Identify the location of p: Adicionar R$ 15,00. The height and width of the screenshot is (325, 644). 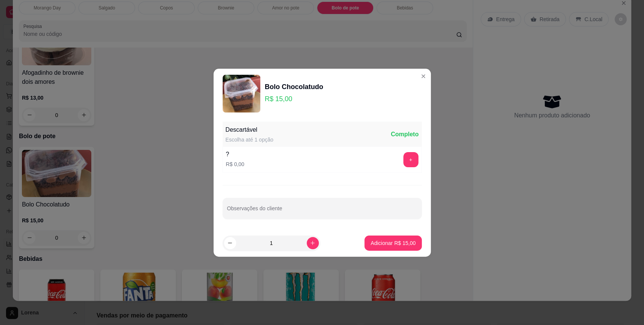
(392, 243).